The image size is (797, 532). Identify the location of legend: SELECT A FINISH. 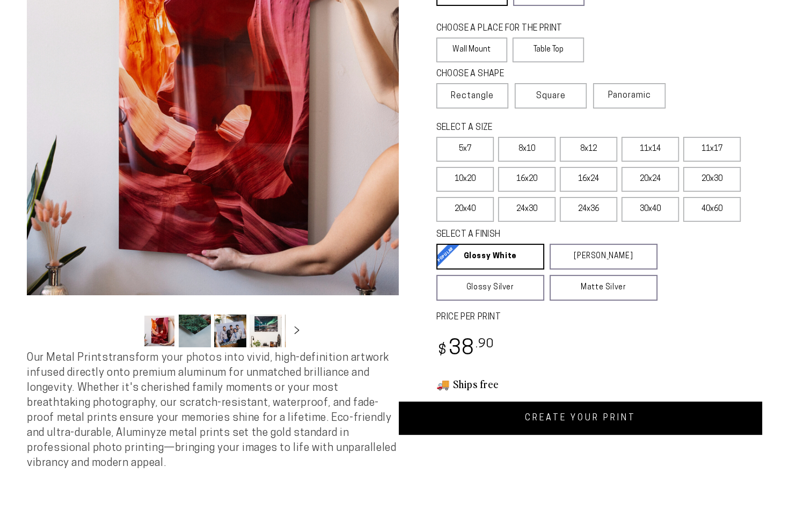
(534, 235).